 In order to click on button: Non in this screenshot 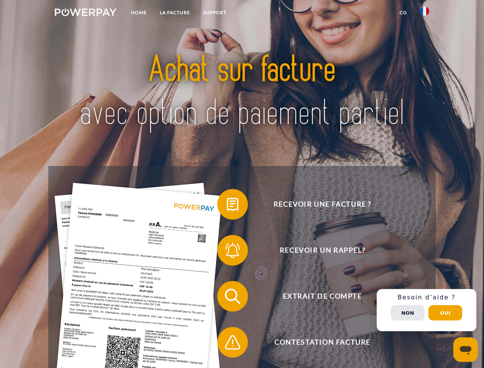, I will do `click(408, 313)`.